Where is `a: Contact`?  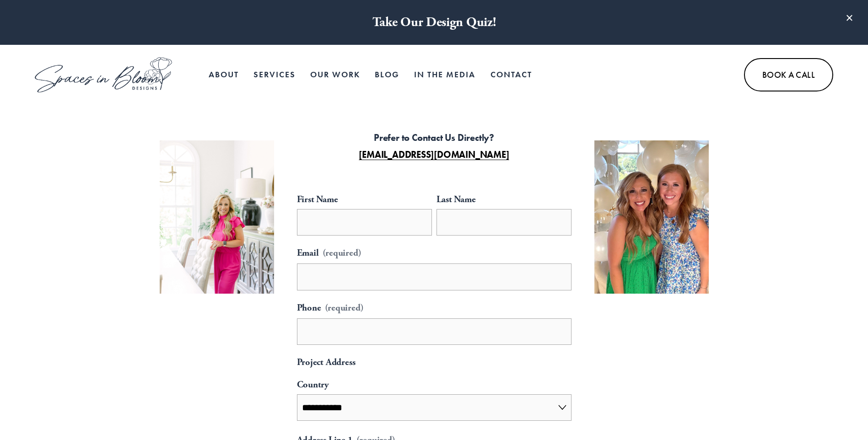 a: Contact is located at coordinates (511, 75).